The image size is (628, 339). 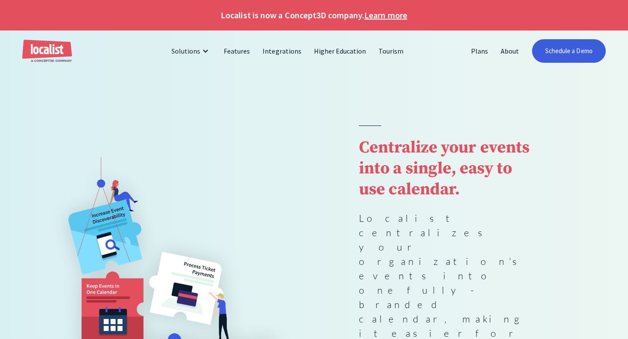 What do you see at coordinates (282, 51) in the screenshot?
I see `a: Integrations` at bounding box center [282, 51].